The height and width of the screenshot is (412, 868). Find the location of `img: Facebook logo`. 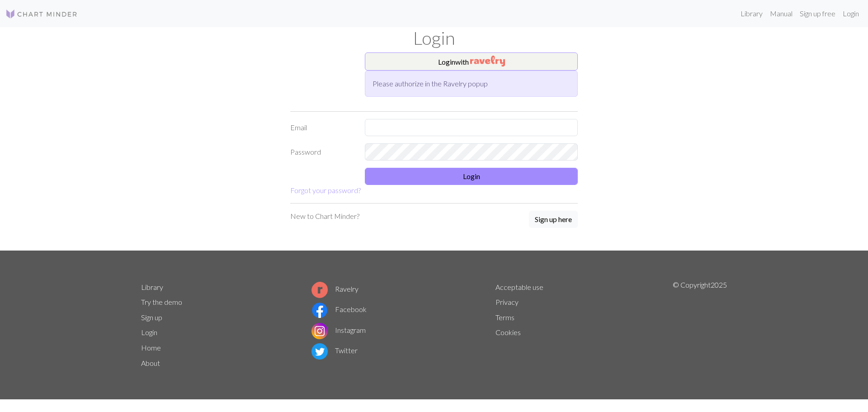

img: Facebook logo is located at coordinates (319, 311).